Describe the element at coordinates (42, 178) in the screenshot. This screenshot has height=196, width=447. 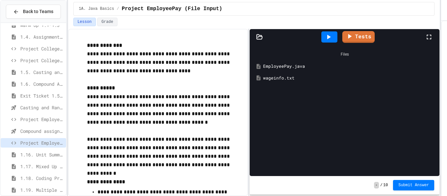
I see `span: 1.18. Coding Practice 1a (1.1-1.6)` at that location.